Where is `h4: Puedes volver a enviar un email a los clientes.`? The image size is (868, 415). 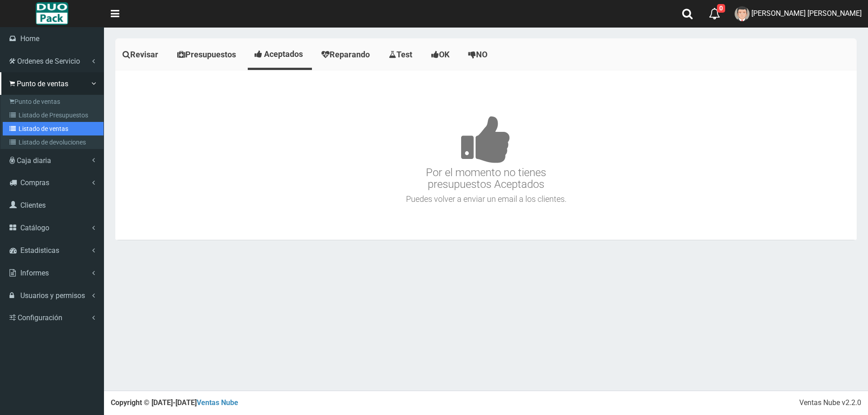
h4: Puedes volver a enviar un email a los clientes. is located at coordinates (486, 199).